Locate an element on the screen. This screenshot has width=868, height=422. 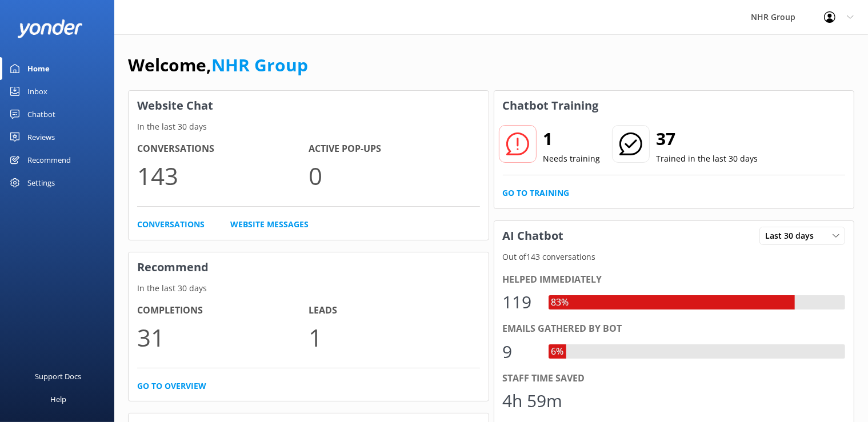
p: Out of 143 conversations is located at coordinates (674, 257).